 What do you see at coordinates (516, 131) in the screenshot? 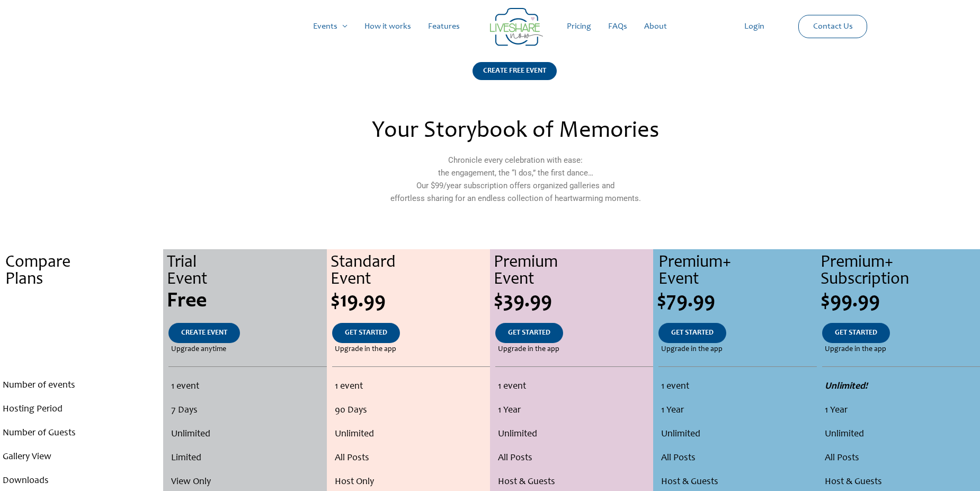
I see `h2: Your Storybook of Memories` at bounding box center [516, 131].